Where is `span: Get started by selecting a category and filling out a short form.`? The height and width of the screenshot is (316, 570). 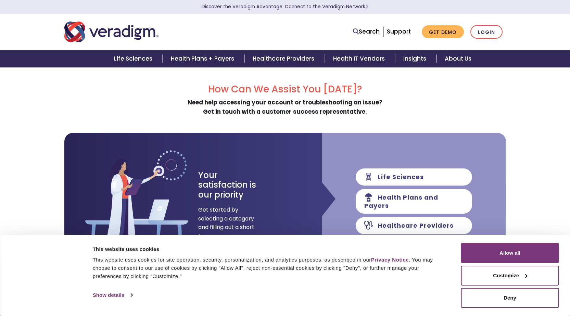
span: Get started by selecting a category and filling out a short form. is located at coordinates (226, 223).